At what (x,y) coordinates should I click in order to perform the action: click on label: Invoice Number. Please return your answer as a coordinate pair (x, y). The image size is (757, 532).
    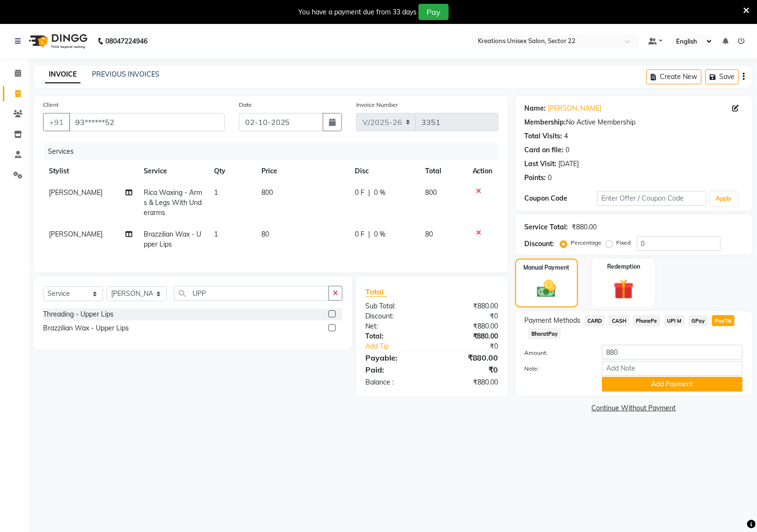
    Looking at the image, I should click on (377, 105).